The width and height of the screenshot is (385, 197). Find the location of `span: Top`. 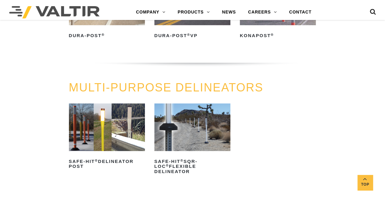

span: Top is located at coordinates (365, 184).